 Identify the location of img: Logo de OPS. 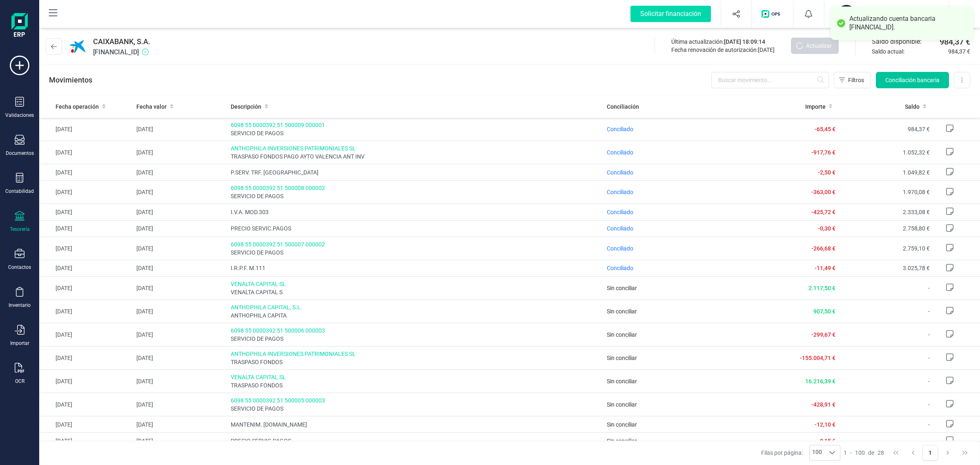
(772, 14).